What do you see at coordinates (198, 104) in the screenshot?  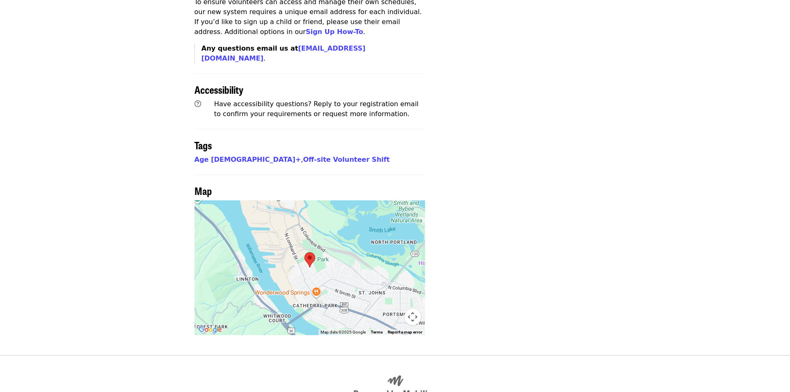 I see `i: question-circle icon` at bounding box center [198, 104].